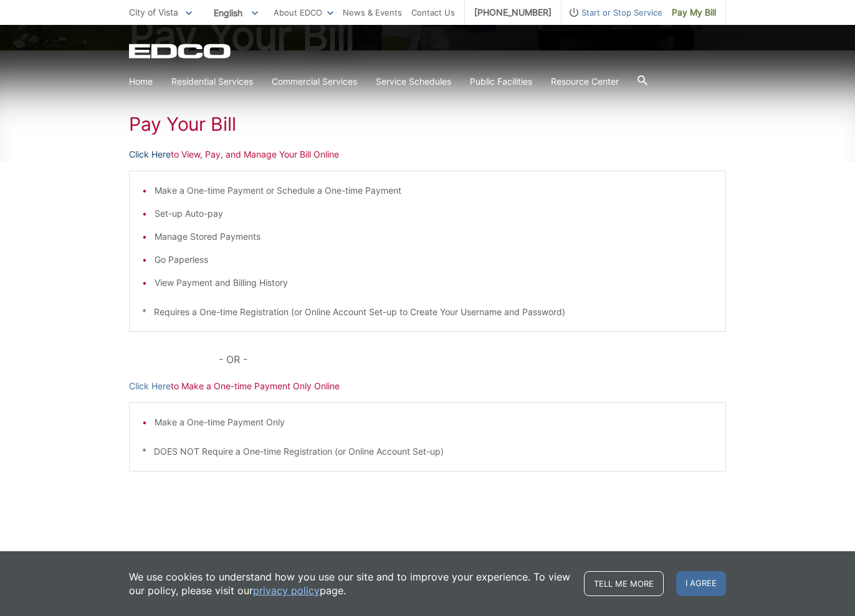 This screenshot has height=616, width=855. I want to click on a: privacy policy, so click(286, 590).